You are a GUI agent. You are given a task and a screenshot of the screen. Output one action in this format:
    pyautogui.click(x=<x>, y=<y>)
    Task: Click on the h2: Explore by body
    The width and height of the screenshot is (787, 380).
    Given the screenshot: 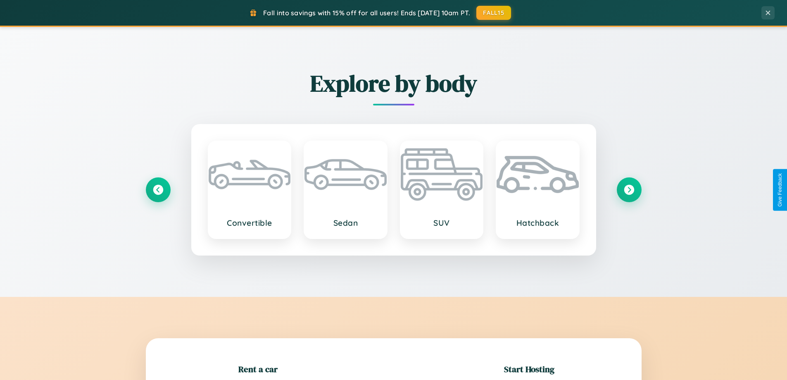 What is the action you would take?
    pyautogui.click(x=394, y=83)
    